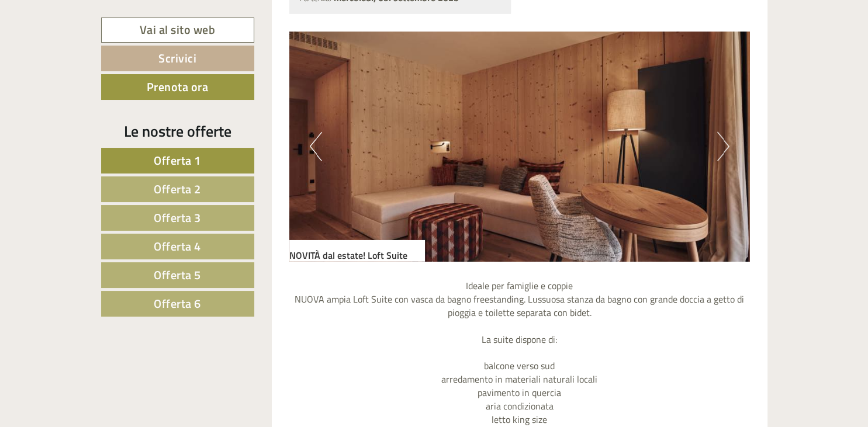 This screenshot has width=868, height=427. What do you see at coordinates (357, 251) in the screenshot?
I see `div: NOVITÀ dal estate! Loft Suite` at bounding box center [357, 251].